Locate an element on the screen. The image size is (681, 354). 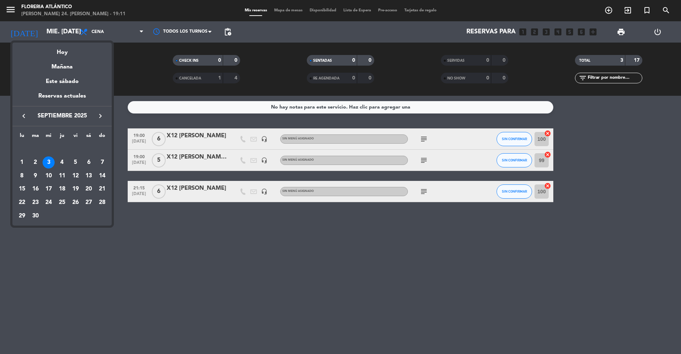
div: 23 is located at coordinates (35, 202).